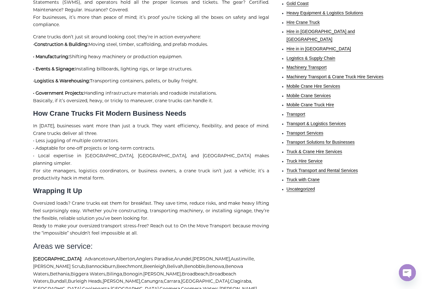  What do you see at coordinates (151, 41) in the screenshot?
I see `p: Crane trucks don’t just sit around looking cool; they’re in action everywhere: • Moving steel, ti...` at bounding box center [151, 41].